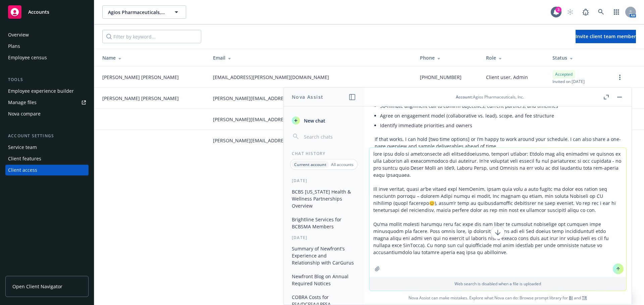 The height and width of the screenshot is (305, 644). What do you see at coordinates (564, 75) in the screenshot?
I see `span: Accepted` at bounding box center [564, 75].